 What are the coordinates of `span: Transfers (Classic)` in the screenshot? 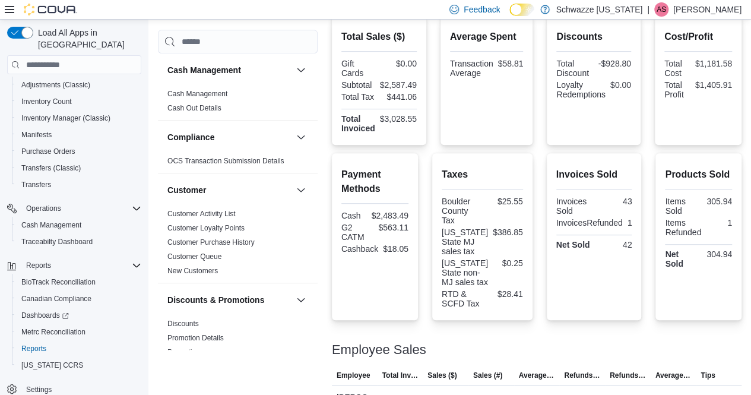 It's located at (79, 168).